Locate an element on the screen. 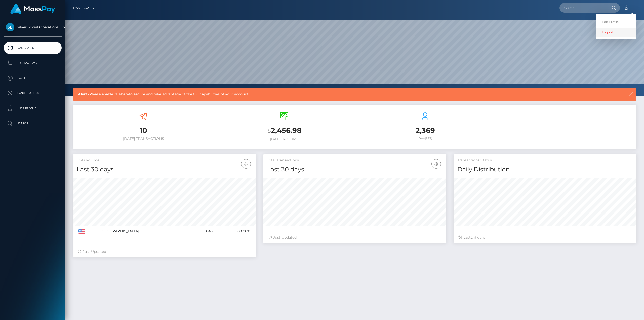 This screenshot has width=644, height=320. a: here is located at coordinates (125, 94).